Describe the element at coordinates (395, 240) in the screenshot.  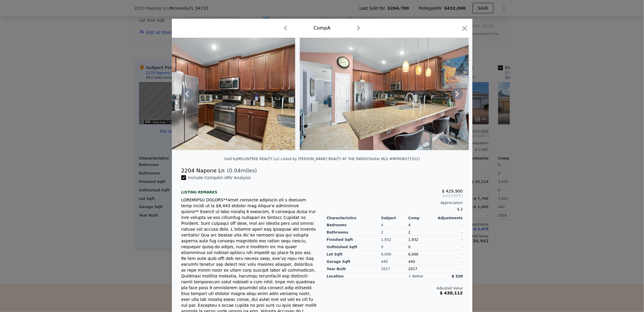
I see `div: 1,932` at that location.